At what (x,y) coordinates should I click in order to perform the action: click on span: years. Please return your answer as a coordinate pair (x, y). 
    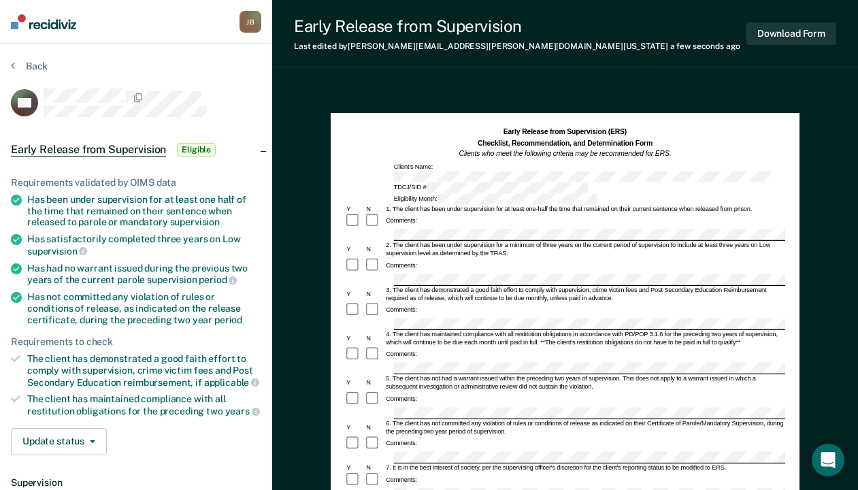
    Looking at the image, I should click on (242, 411).